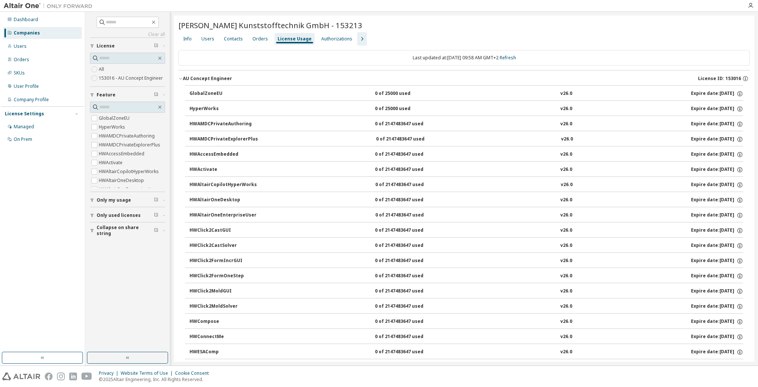 This screenshot has height=387, width=758. Describe the element at coordinates (187, 39) in the screenshot. I see `div: Info` at that location.